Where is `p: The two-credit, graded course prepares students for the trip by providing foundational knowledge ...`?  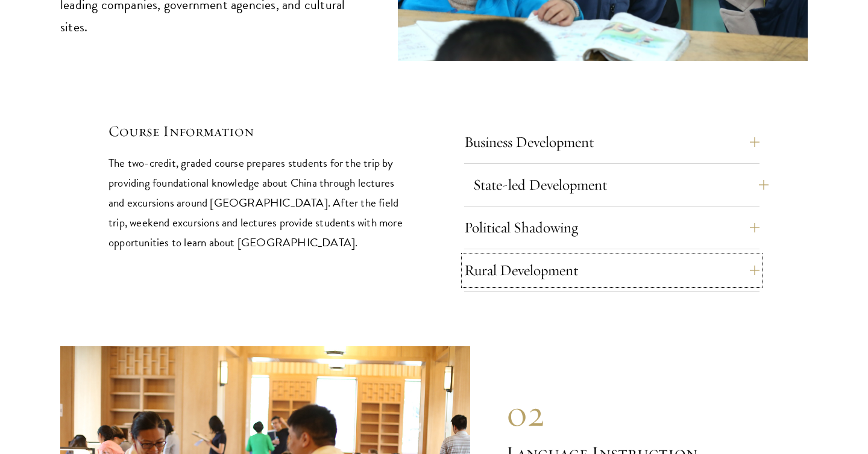 p: The two-credit, graded course prepares students for the trip by providing foundational knowledge ... is located at coordinates (256, 202).